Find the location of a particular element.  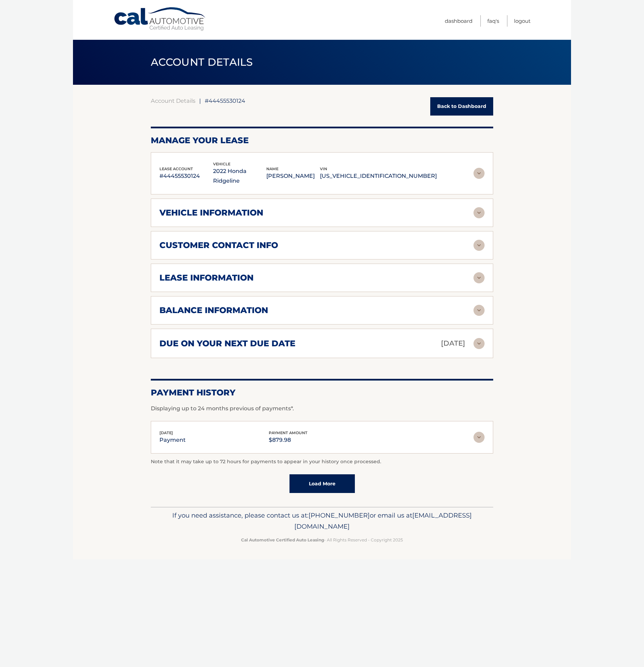

a: Load More is located at coordinates (322, 483).